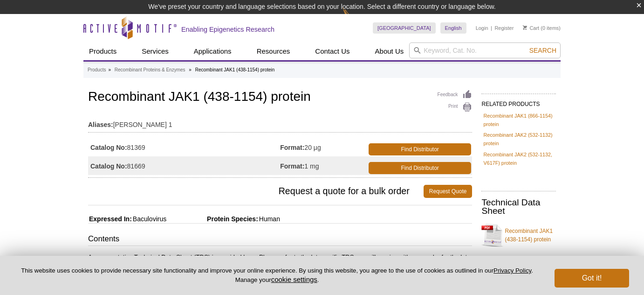  I want to click on p: This website uses cookies to provide necessary site functionality and improve your online experie..., so click(277, 275).